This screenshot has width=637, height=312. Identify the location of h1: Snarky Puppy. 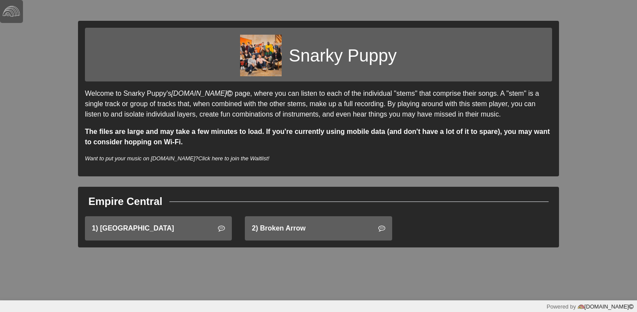
(343, 56).